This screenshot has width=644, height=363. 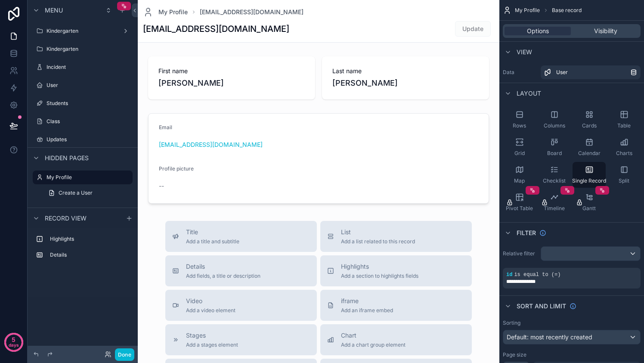 What do you see at coordinates (624, 153) in the screenshot?
I see `span: Charts` at bounding box center [624, 153].